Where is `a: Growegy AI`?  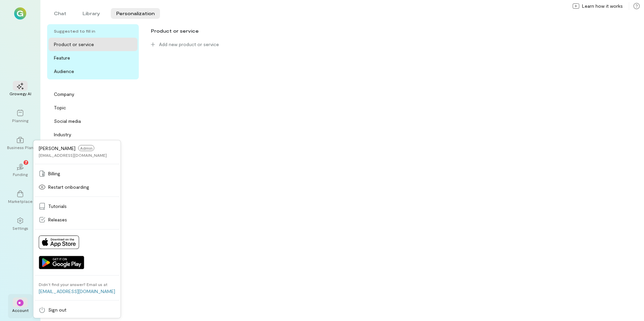
a: Growegy AI is located at coordinates (20, 89).